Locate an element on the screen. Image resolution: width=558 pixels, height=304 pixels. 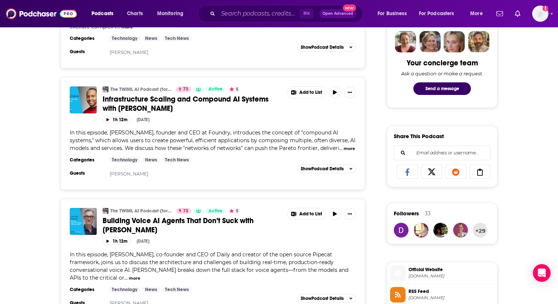
img: Podchaser - Follow, Share and Rate Podcasts is located at coordinates (41, 14).